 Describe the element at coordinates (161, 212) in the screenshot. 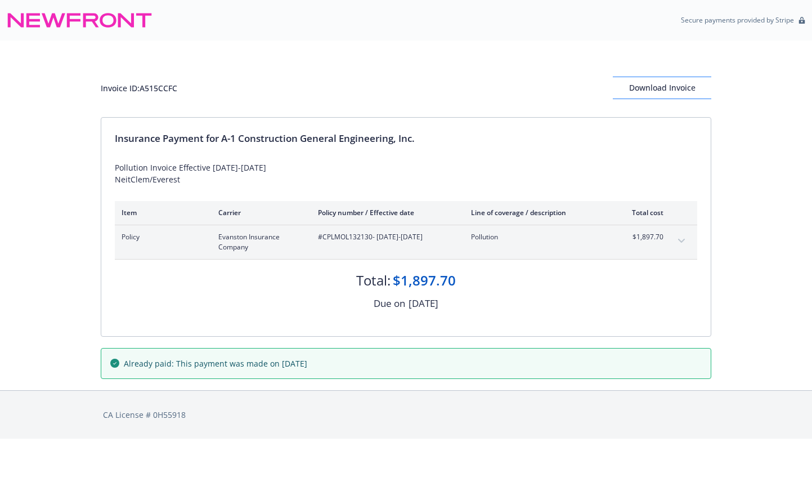

I see `div: Item` at that location.